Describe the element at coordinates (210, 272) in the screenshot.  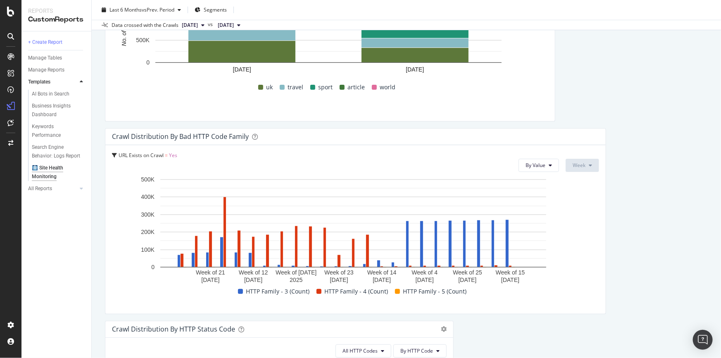
I see `text: Week of 21` at that location.